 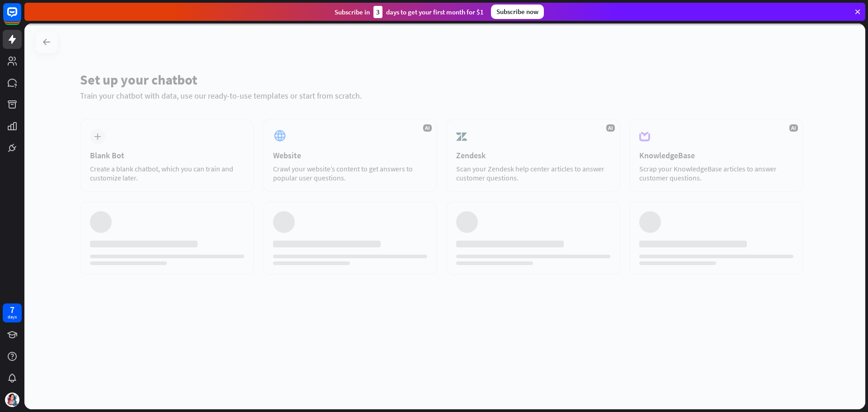 I want to click on div: Subscribe now, so click(x=517, y=11).